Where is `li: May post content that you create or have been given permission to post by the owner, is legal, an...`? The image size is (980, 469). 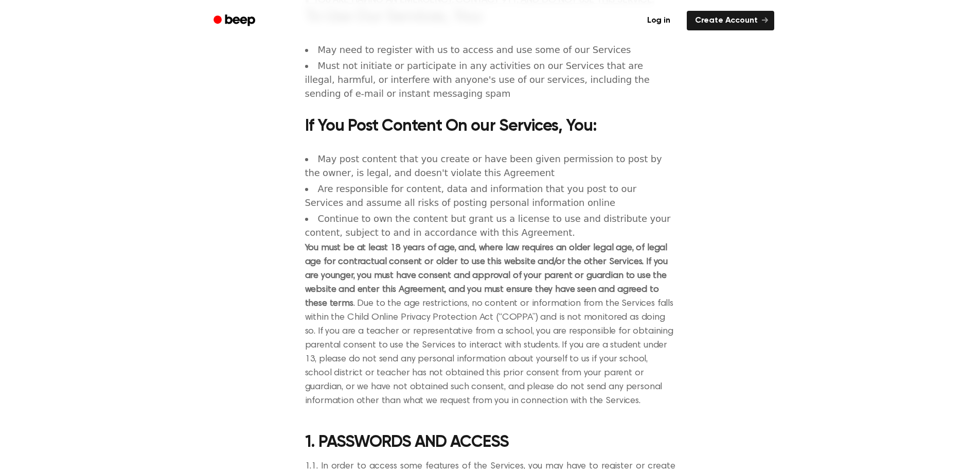
li: May post content that you create or have been given permission to post by the owner, is legal, an... is located at coordinates (490, 166).